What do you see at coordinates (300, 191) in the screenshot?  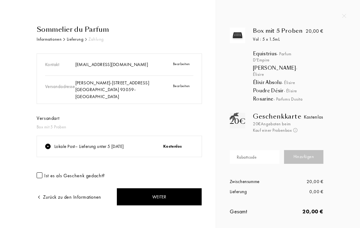 I see `div: 0,00 €` at bounding box center [300, 191].